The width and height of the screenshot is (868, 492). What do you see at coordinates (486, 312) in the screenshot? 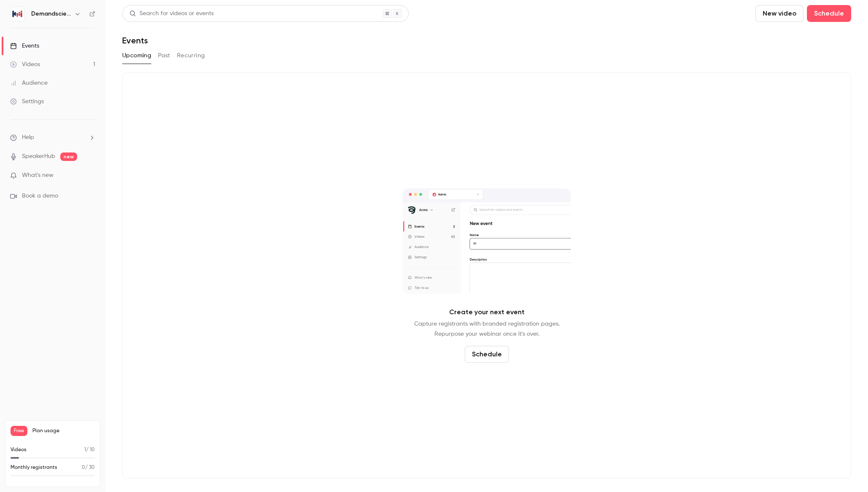
I see `p: Create your next event` at bounding box center [486, 312].